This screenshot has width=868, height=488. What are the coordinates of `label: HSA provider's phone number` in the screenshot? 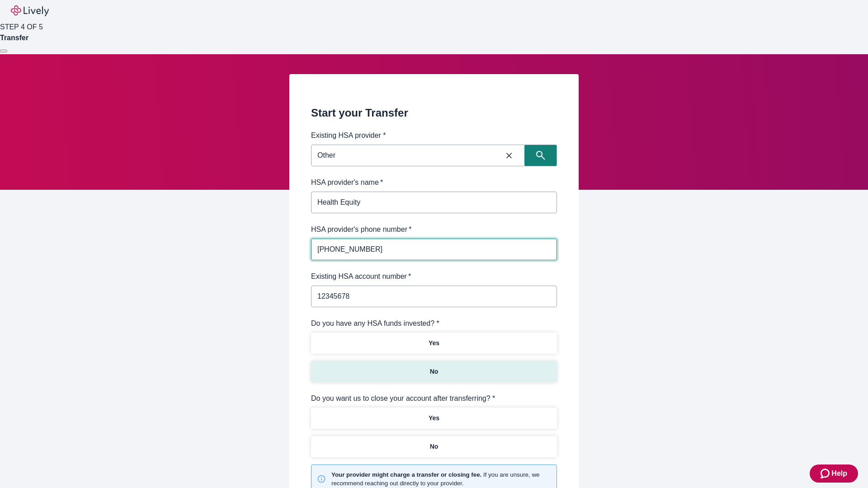 It's located at (361, 230).